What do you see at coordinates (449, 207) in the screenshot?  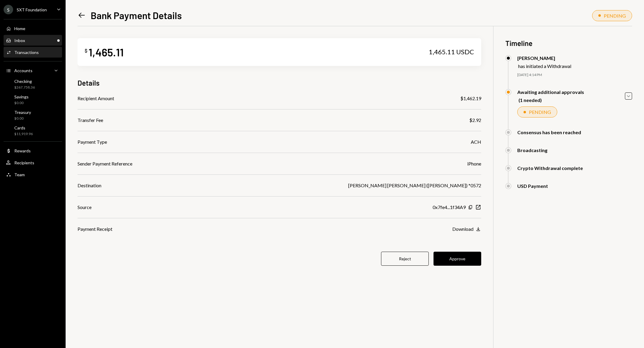 I see `div: 0x7fe4...1f34A9` at bounding box center [449, 207].